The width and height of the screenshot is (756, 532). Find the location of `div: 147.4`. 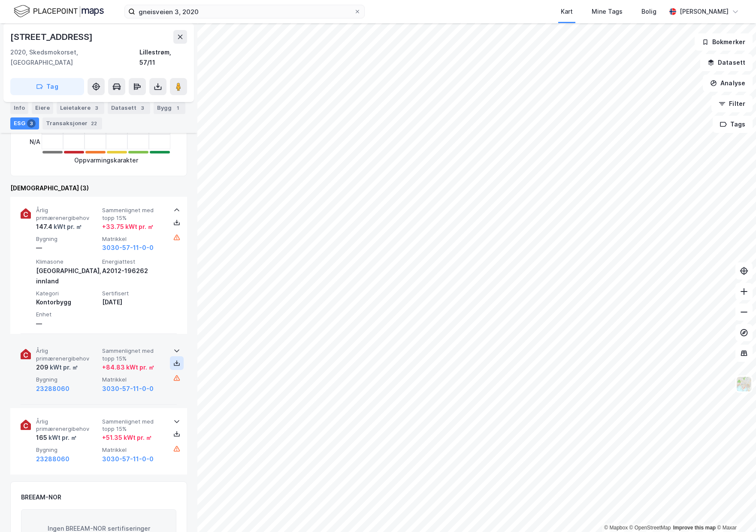

div: 147.4 is located at coordinates (59, 227).